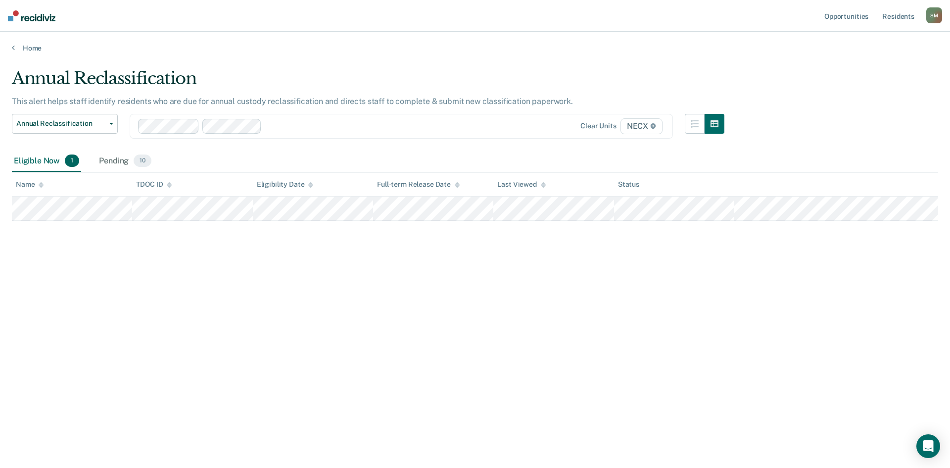 This screenshot has width=950, height=468. Describe the element at coordinates (475, 48) in the screenshot. I see `a: Home` at that location.